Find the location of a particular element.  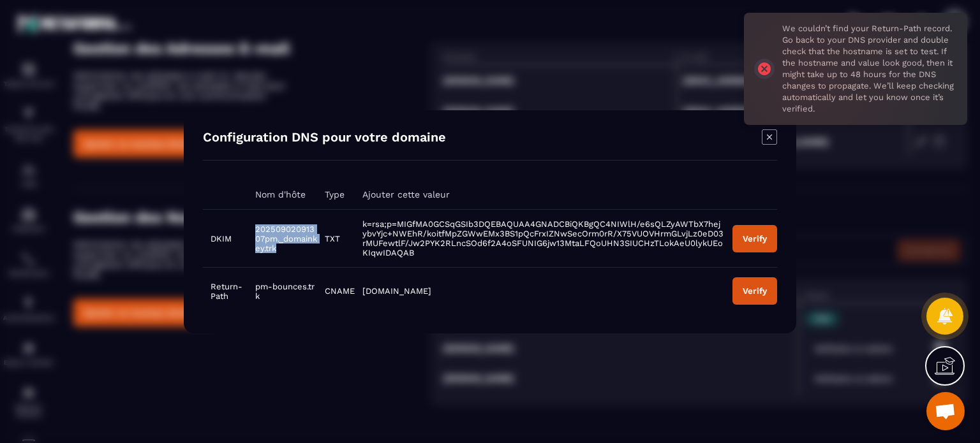

span: k=rsa;p=MIGfMA0GCSqGSIb3DQEBAQUAA4GNADCBiQKBgQC4NIWlH/e6sQLZyAWTbX7hejybvYjc+NWEhR/koitfMpZGWwEMx... is located at coordinates (543, 238).